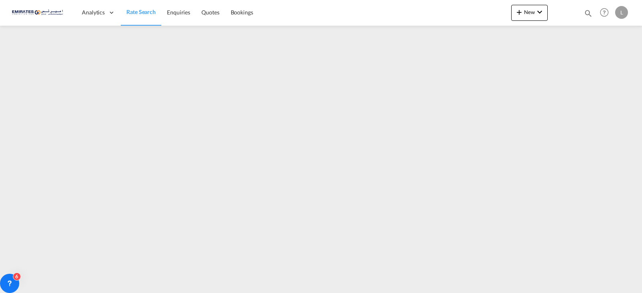 The image size is (642, 293). Describe the element at coordinates (529, 12) in the screenshot. I see `span: New` at that location.